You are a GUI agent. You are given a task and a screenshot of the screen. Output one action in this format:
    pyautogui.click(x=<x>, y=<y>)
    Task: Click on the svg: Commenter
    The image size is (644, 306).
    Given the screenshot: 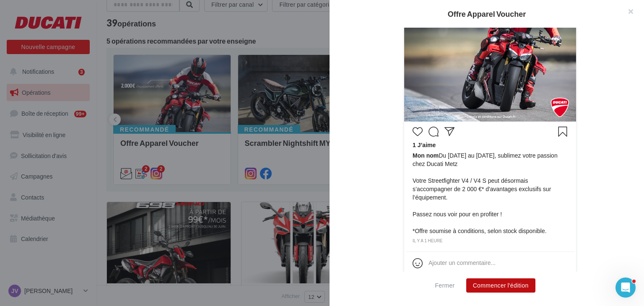 What is the action you would take?
    pyautogui.click(x=433, y=132)
    